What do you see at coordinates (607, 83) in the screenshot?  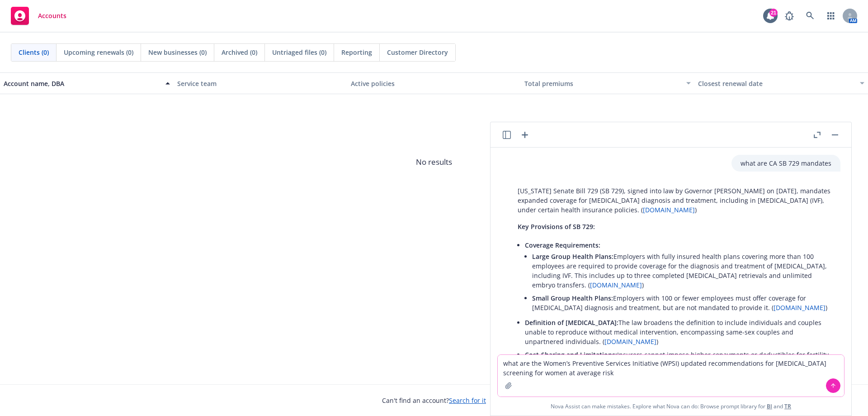 I see `button: Total premiums` at bounding box center [607, 83].